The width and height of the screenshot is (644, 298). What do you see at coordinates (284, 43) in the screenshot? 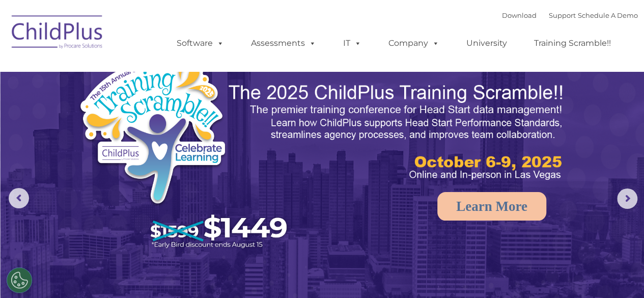
I see `a: Assessments` at bounding box center [284, 43].